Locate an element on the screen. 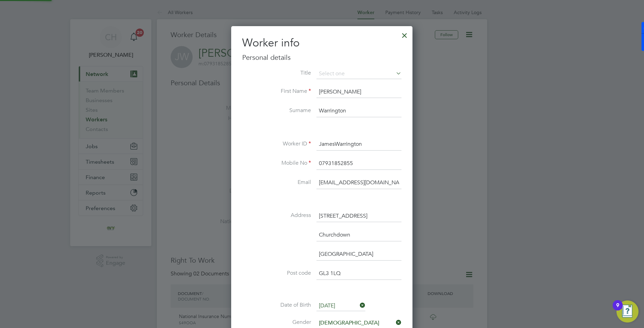 The height and width of the screenshot is (328, 644). label: Title is located at coordinates (277, 73).